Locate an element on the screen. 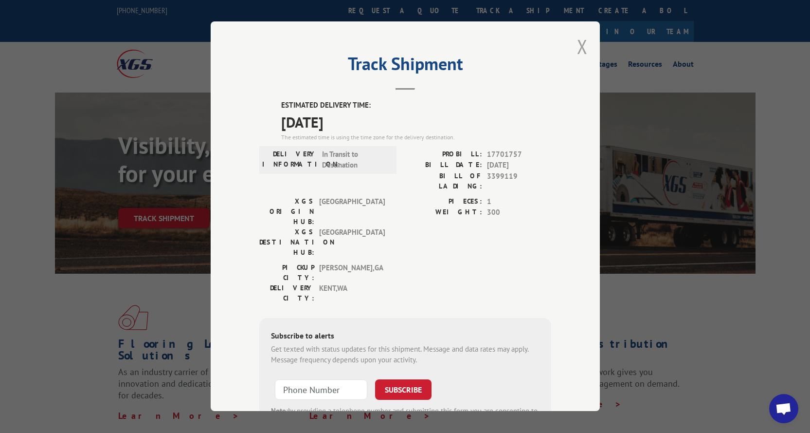 The height and width of the screenshot is (433, 810). label: ESTIMATED DELIVERY TIME: is located at coordinates (416, 106).